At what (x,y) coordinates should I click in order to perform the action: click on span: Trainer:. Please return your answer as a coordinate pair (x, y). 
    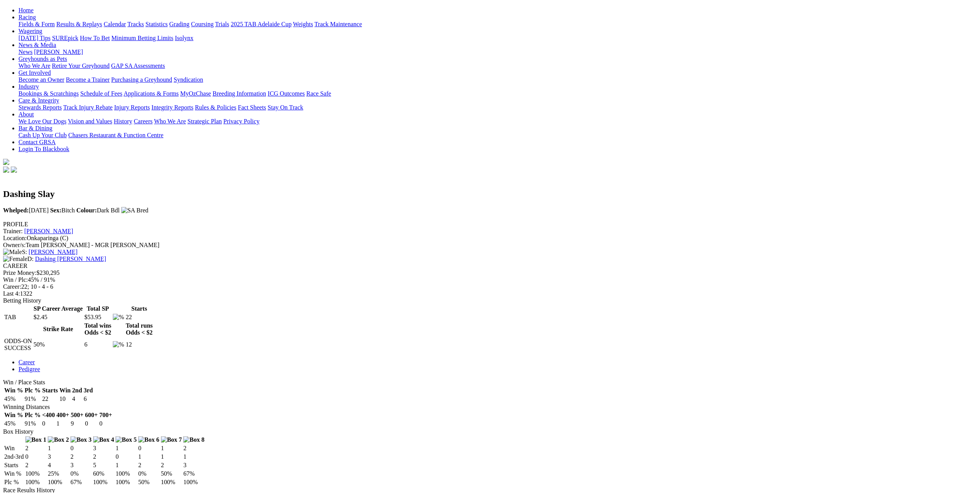
    Looking at the image, I should click on (12, 230).